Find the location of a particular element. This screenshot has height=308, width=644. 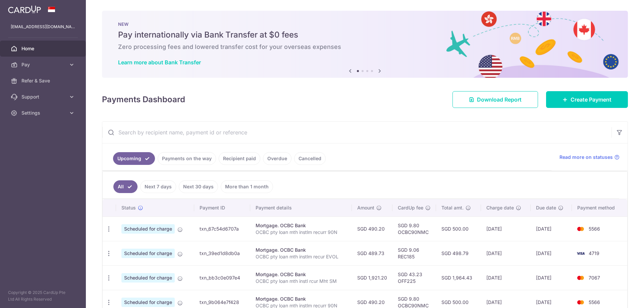

span: CardUp fee is located at coordinates (411, 208).